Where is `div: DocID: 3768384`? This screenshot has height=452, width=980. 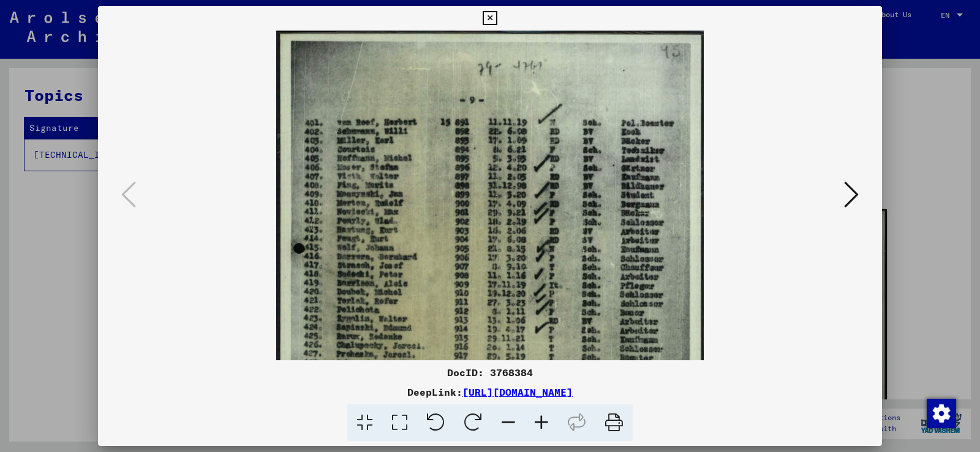 div: DocID: 3768384 is located at coordinates (490, 373).